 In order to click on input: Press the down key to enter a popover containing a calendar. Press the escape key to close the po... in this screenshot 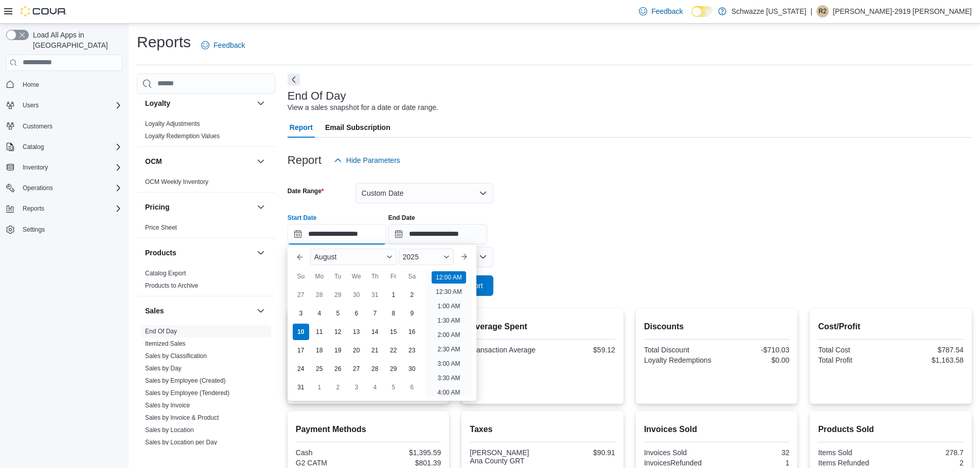, I will do `click(337, 234)`.